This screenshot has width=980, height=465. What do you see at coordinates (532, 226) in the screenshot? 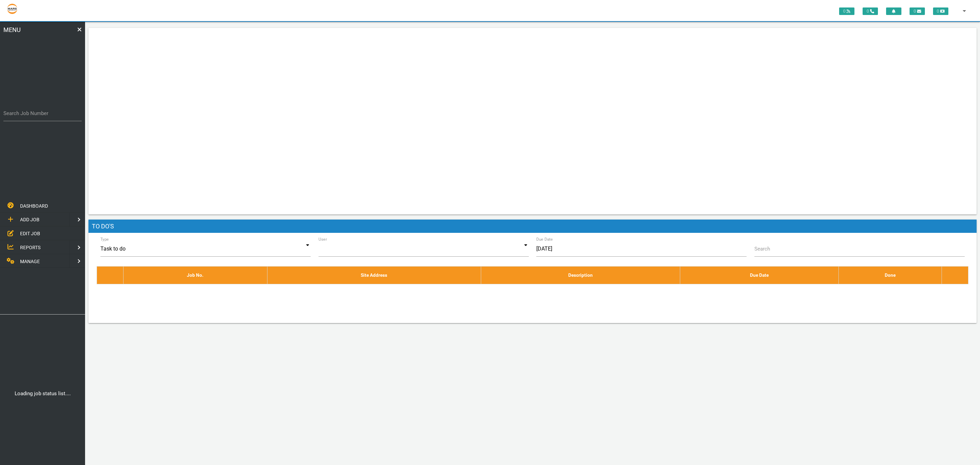
I see `h1: To Do's` at bounding box center [532, 226].